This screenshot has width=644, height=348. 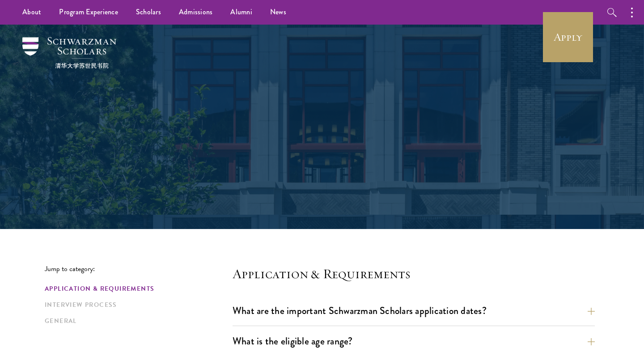 I want to click on button: What are the important Schwarzman Scholars application dates?, so click(x=414, y=310).